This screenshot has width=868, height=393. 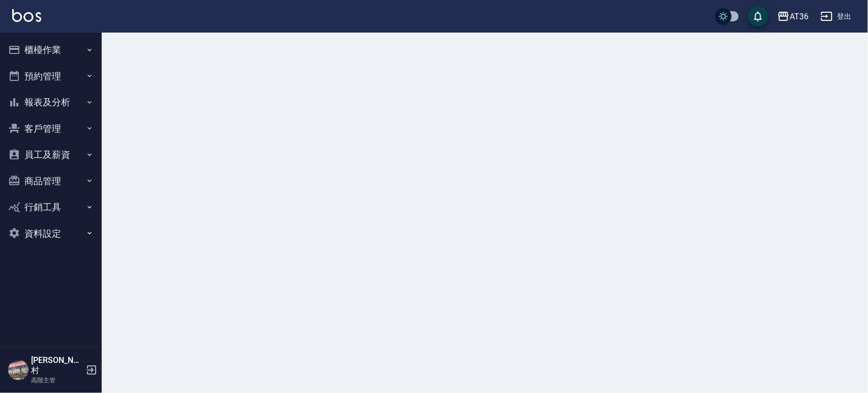 I want to click on button: 報表及分析, so click(x=51, y=103).